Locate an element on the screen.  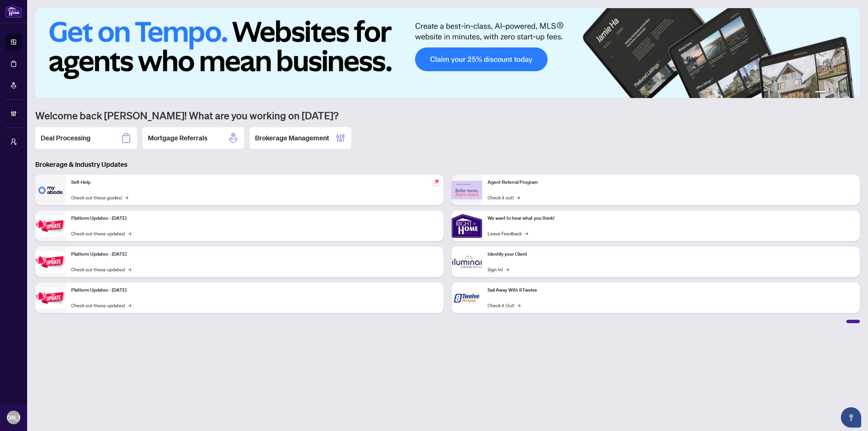
img: Slide 0 is located at coordinates (448, 53).